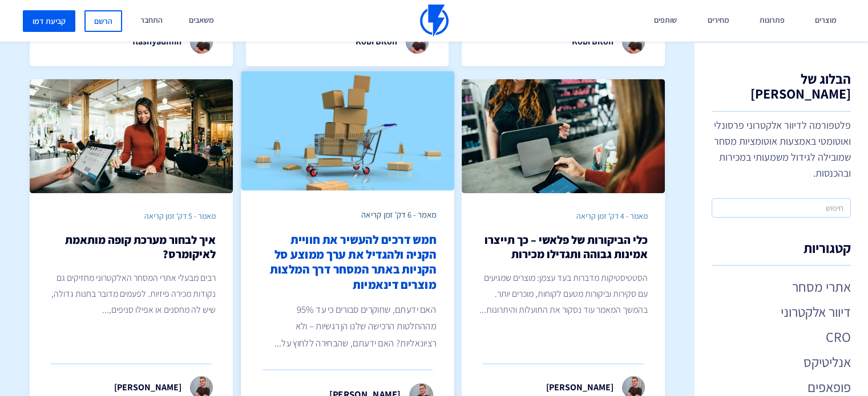 This screenshot has height=396, width=868. I want to click on p: רבים מבעלי אתרי המסחר האלקטרוני מחזיקים גם נקודות מכירה פיזיות. לפעמים מדובר בחנות גדולה, שיש לה ..., so click(131, 294).